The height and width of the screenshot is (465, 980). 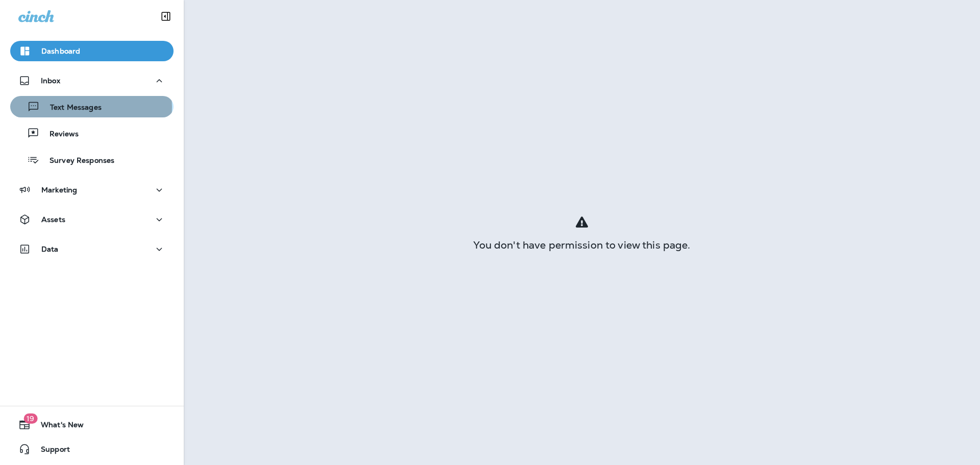 What do you see at coordinates (92, 220) in the screenshot?
I see `button: Assets` at bounding box center [92, 220].